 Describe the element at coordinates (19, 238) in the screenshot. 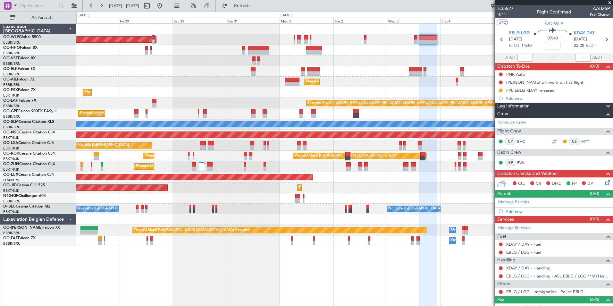

I see `a: OO-FAEFalcon 7X` at that location.